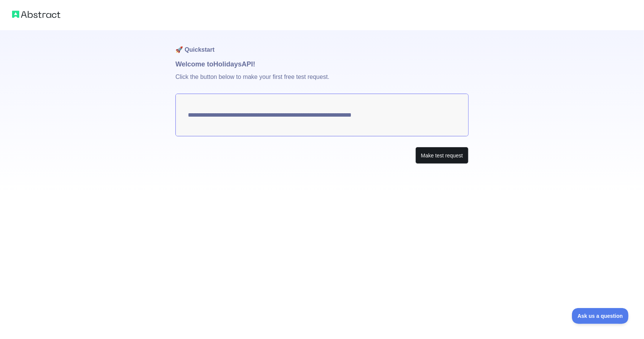 This screenshot has width=644, height=339. I want to click on h1: 🚀 Quickstart, so click(322, 45).